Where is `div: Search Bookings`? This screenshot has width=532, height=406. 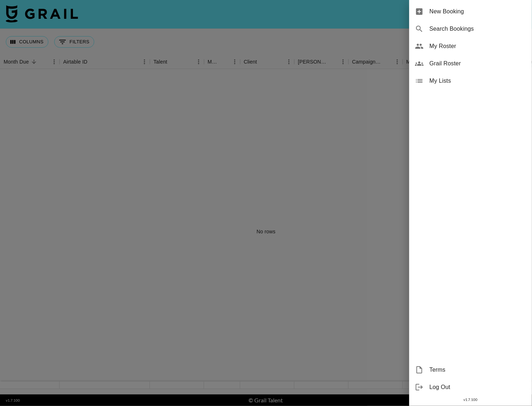 div: Search Bookings is located at coordinates (470, 29).